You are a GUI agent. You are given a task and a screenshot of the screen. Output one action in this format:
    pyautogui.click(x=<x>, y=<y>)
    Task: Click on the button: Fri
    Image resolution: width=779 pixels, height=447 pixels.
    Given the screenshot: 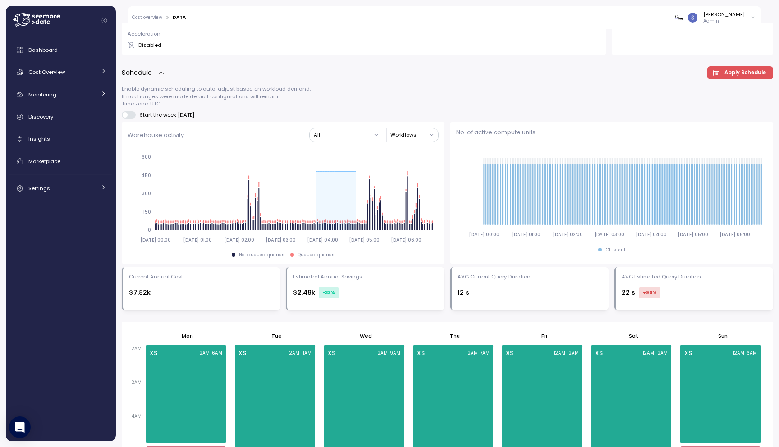 What is the action you would take?
    pyautogui.click(x=544, y=336)
    